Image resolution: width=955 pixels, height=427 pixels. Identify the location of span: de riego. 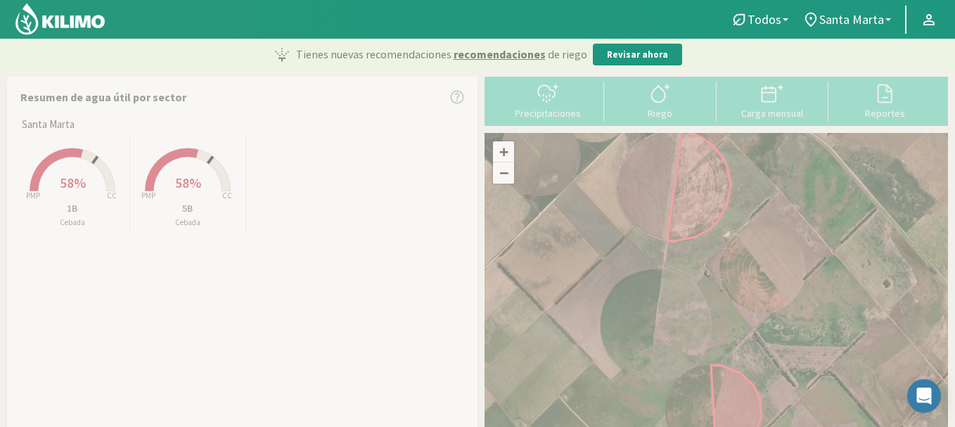
(567, 54).